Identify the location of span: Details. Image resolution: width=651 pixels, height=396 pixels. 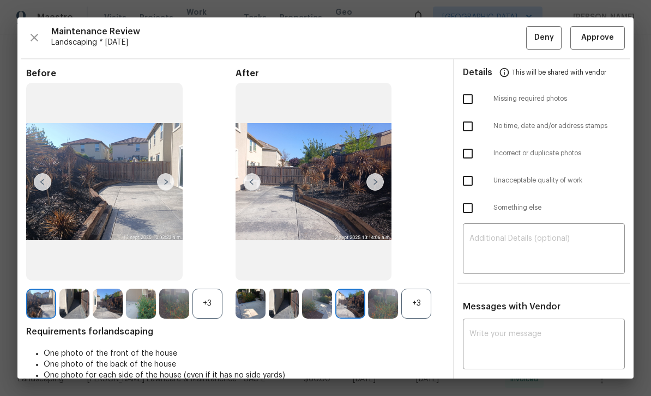
(478, 73).